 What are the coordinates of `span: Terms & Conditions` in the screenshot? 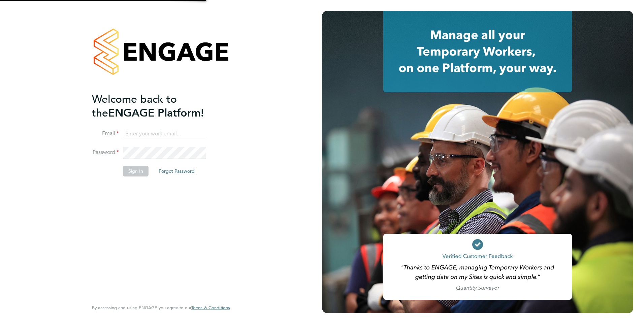 It's located at (211, 307).